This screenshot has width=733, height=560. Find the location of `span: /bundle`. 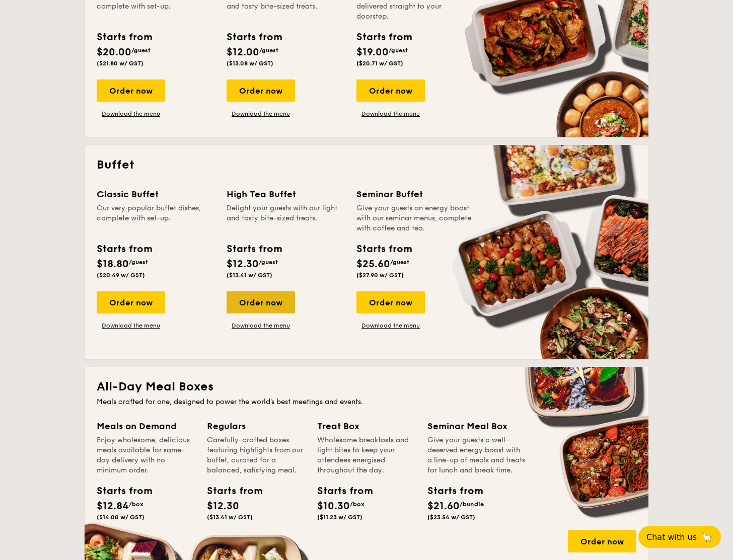

span: /bundle is located at coordinates (471, 504).